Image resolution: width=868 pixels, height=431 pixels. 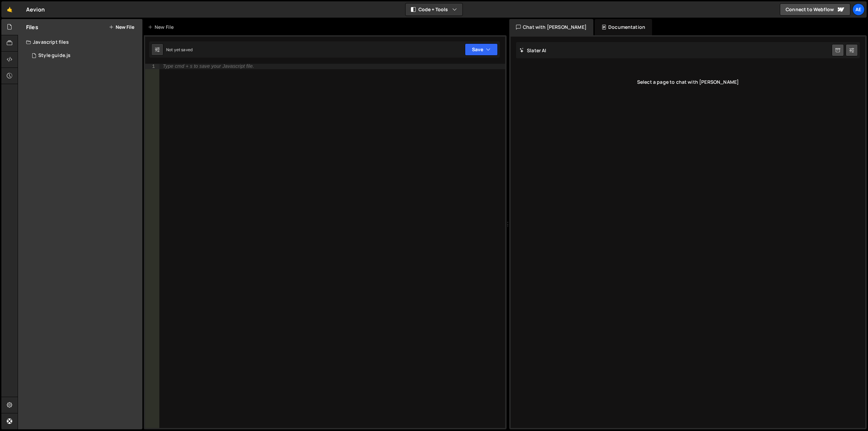 What do you see at coordinates (152, 67) in the screenshot?
I see `div: 1` at bounding box center [152, 67].